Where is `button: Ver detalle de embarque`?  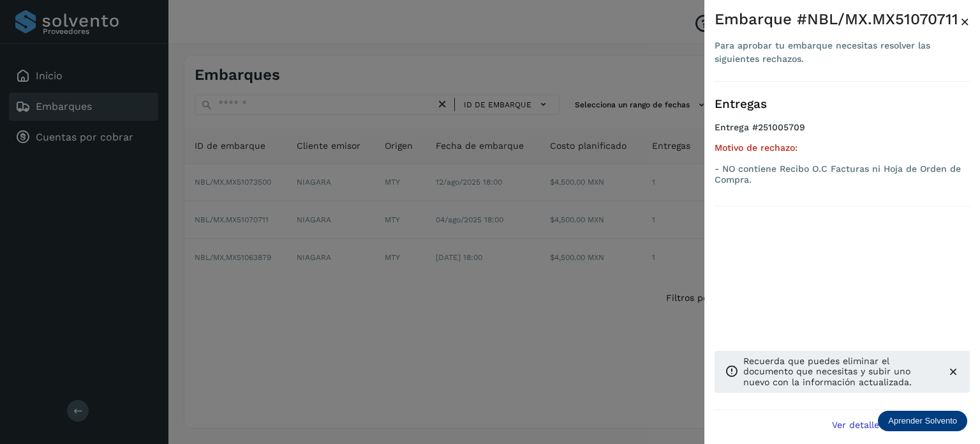
button: Ver detalle de embarque is located at coordinates (897, 424).